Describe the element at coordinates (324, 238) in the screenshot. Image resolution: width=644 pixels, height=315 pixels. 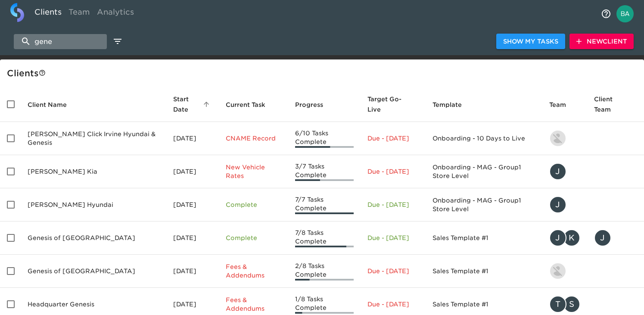
I see `td: 7/8 Tasks Complete` at that location.